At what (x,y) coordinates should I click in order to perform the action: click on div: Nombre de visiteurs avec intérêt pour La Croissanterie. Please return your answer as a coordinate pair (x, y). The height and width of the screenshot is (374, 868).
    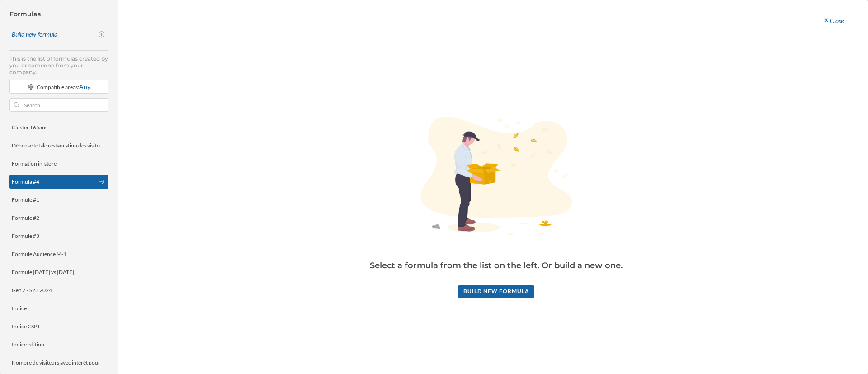
    Looking at the image, I should click on (75, 363).